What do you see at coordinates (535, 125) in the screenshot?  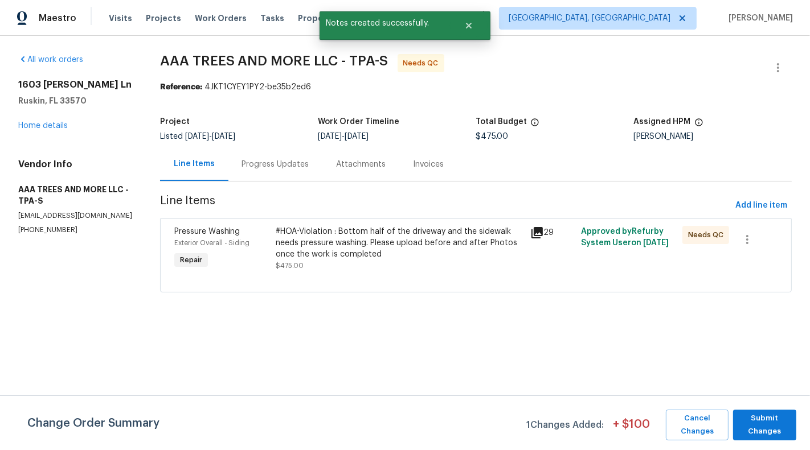 I see `span: The total cost of line items that have been proposed by Opendoor. This sum includes line items th...` at bounding box center [535, 125].